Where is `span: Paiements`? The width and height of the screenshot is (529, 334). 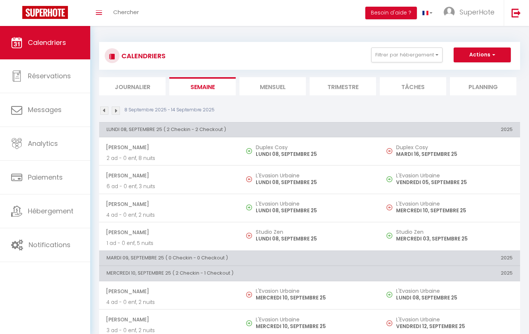 span: Paiements is located at coordinates (45, 177).